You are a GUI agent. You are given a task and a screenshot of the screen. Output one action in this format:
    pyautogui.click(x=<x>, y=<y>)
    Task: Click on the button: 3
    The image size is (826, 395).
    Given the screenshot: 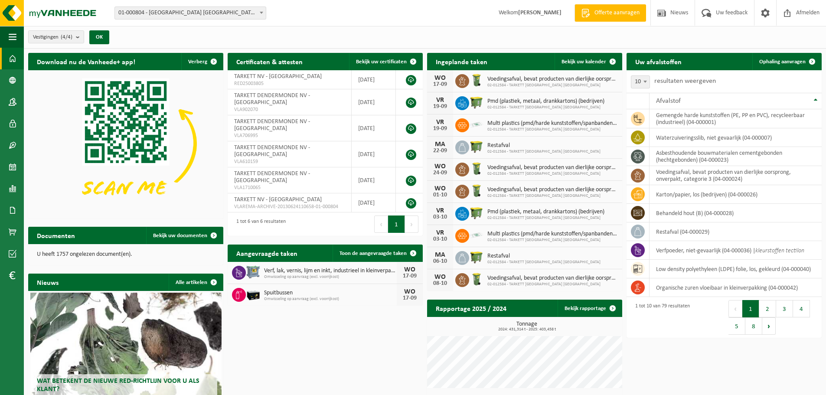 What is the action you would take?
    pyautogui.click(x=784, y=309)
    